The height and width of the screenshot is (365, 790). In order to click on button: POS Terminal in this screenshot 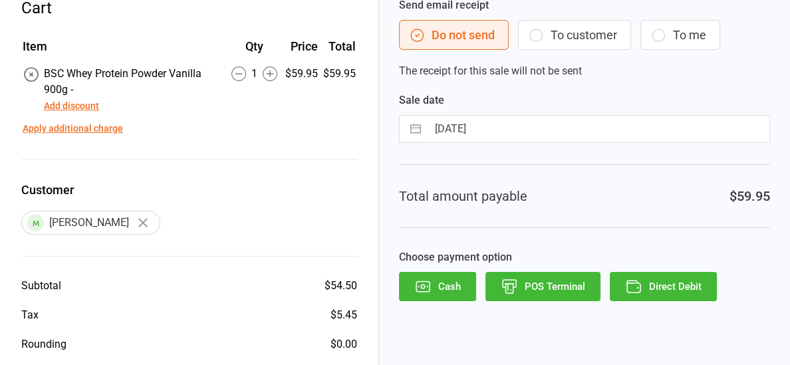, I will do `click(542, 286)`.